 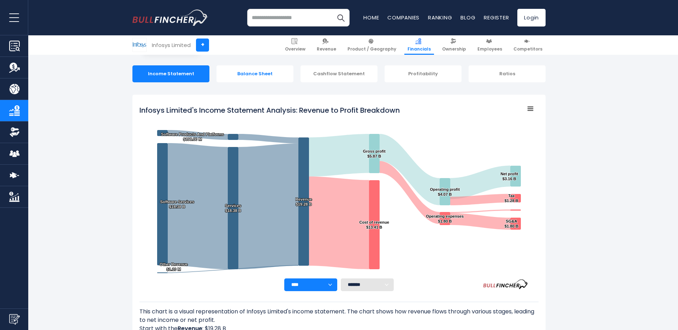 What do you see at coordinates (444, 192) in the screenshot?
I see `text: Operating profit $4.07 B` at bounding box center [444, 192].